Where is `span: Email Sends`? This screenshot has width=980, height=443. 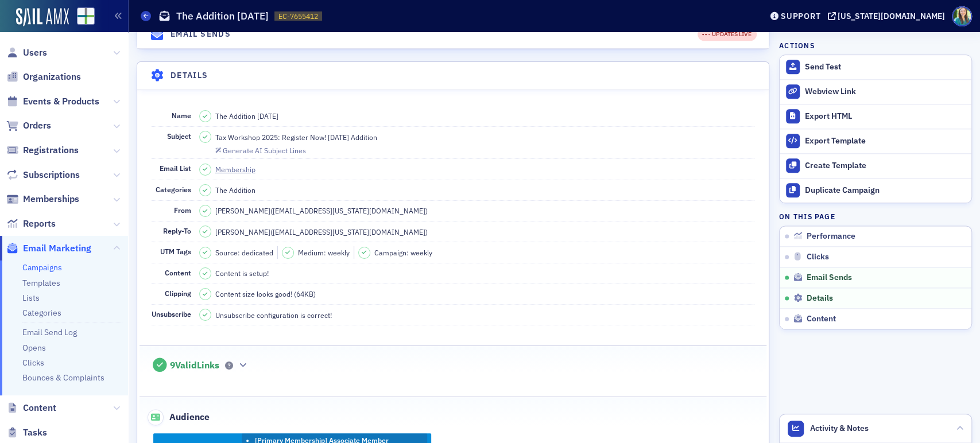 span: Email Sends is located at coordinates (829, 278).